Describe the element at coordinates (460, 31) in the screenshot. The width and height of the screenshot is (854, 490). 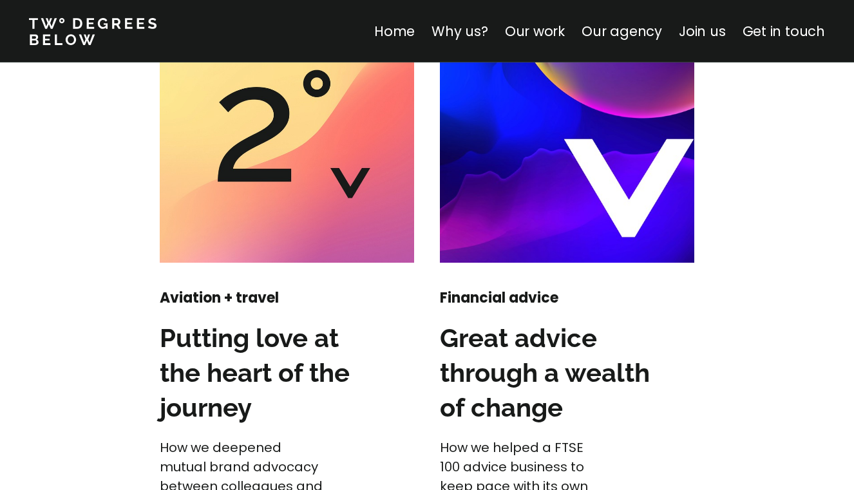
I see `a: Why us?` at that location.